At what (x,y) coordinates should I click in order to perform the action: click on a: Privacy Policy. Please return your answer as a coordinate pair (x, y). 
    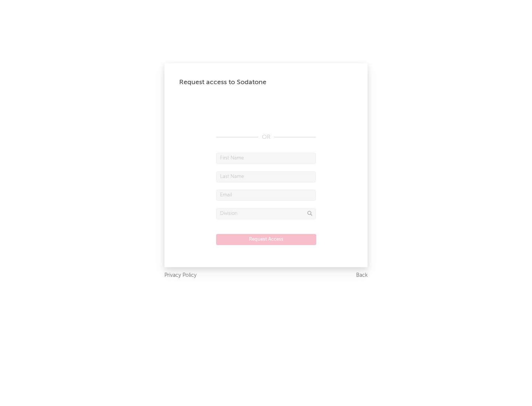
    Looking at the image, I should click on (181, 276).